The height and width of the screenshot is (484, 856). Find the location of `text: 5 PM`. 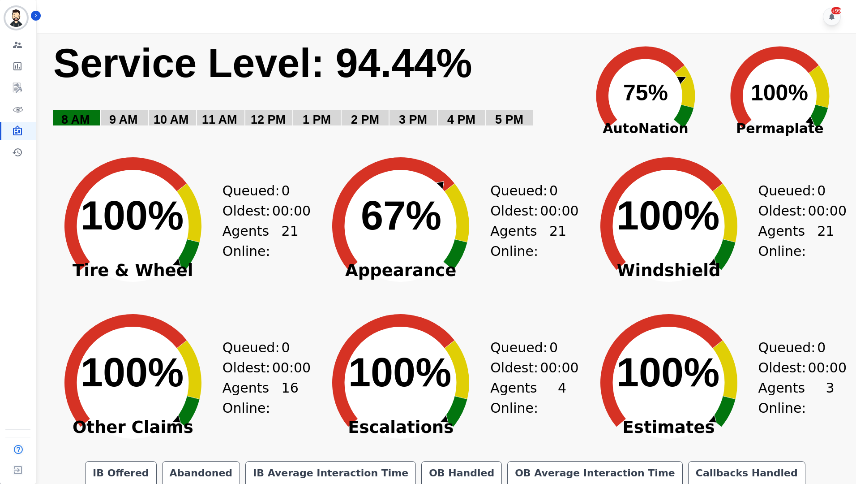

text: 5 PM is located at coordinates (509, 120).